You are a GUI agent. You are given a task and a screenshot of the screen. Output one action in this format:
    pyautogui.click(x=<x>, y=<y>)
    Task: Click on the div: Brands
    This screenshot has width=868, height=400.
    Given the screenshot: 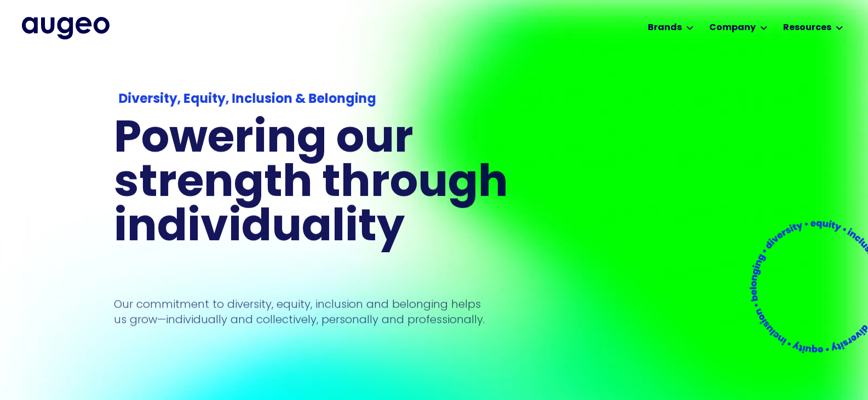 What is the action you would take?
    pyautogui.click(x=665, y=28)
    